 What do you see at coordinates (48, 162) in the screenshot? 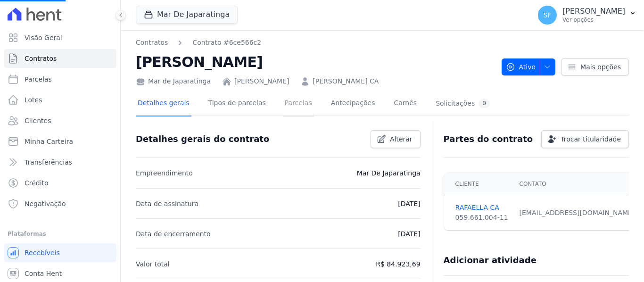
I see `span: Transferências` at bounding box center [48, 162].